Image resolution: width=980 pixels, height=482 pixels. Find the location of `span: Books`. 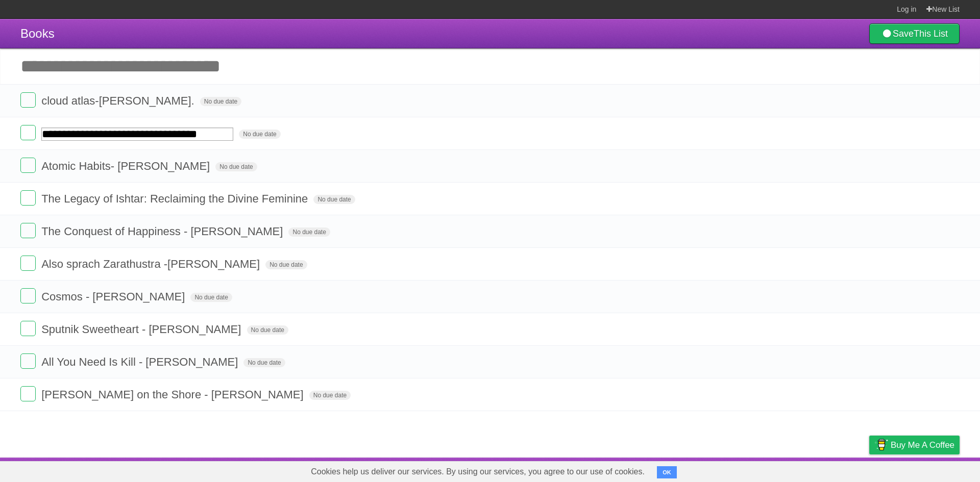

span: Books is located at coordinates (37, 33).